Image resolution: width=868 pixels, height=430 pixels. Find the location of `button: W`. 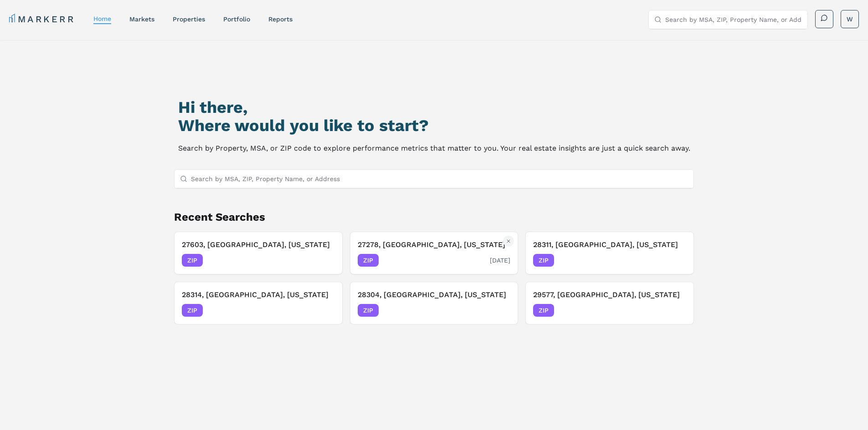

button: W is located at coordinates (850, 19).